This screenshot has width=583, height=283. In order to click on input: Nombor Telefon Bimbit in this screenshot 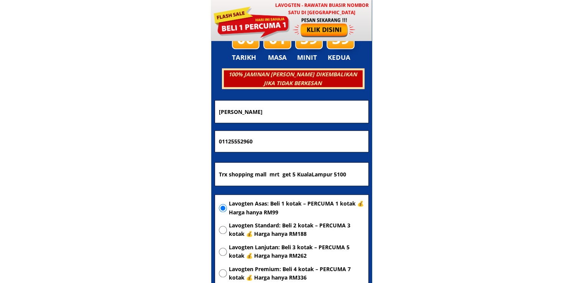, I will do `click(292, 142)`.